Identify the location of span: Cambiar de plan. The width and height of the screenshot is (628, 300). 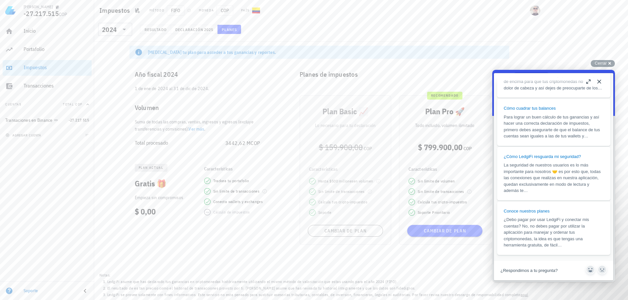
(444, 231).